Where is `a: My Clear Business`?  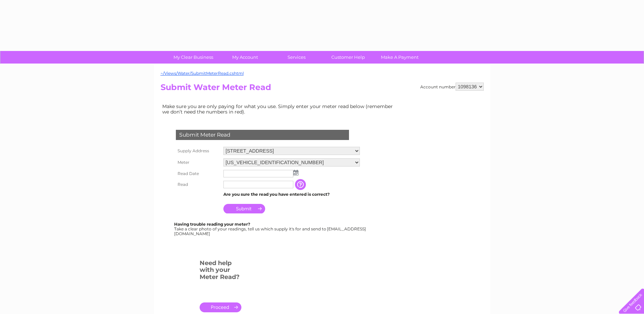
a: My Clear Business is located at coordinates (193, 57).